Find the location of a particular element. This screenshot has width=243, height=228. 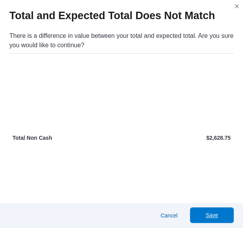

p: Total Non Cash is located at coordinates (66, 138).